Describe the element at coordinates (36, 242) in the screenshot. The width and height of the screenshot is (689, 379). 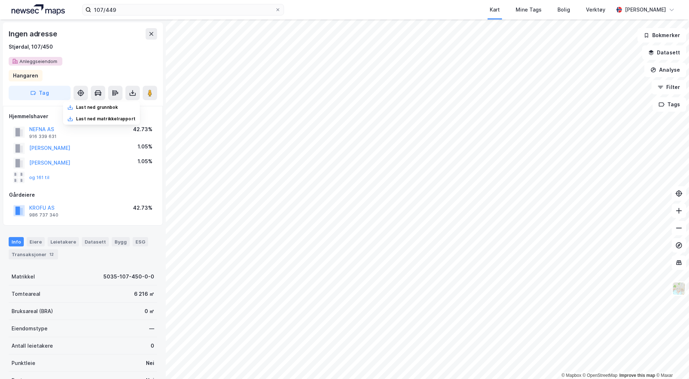
I see `div: Eiere` at that location.